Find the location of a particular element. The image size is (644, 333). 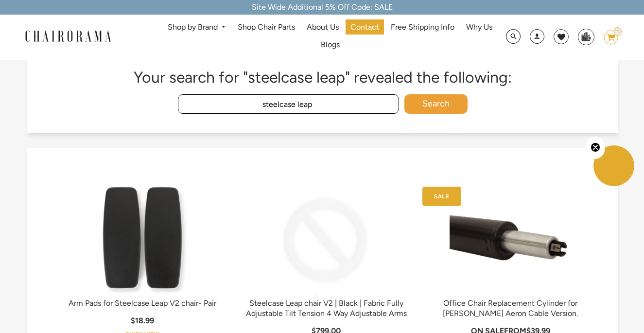

a: Office Chair Replacement Cylinder for Herman Miller Aeron Cable Version. - chairorama is located at coordinates (510, 237).